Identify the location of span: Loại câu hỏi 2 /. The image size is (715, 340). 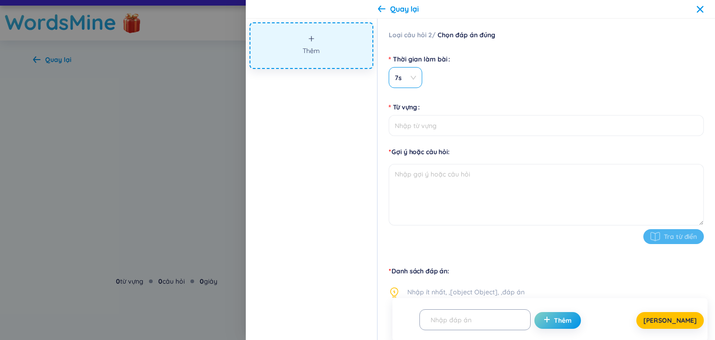
(412, 35).